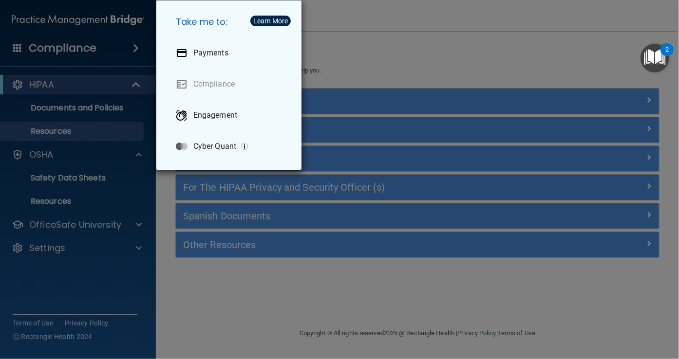  What do you see at coordinates (211, 53) in the screenshot?
I see `p: Payments` at bounding box center [211, 53].